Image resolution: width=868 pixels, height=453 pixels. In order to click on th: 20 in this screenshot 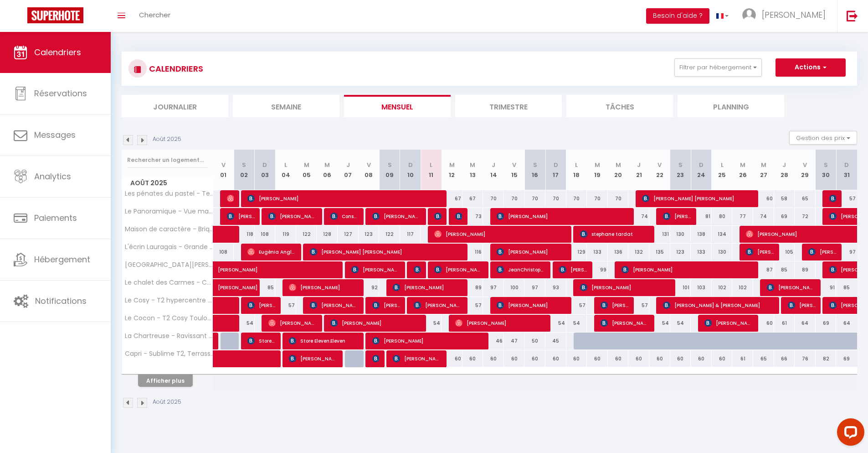, I will do `click(618, 170)`.